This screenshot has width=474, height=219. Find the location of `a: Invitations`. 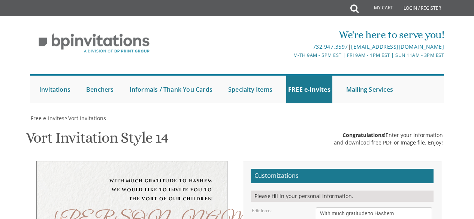

a: Invitations is located at coordinates (55, 90).